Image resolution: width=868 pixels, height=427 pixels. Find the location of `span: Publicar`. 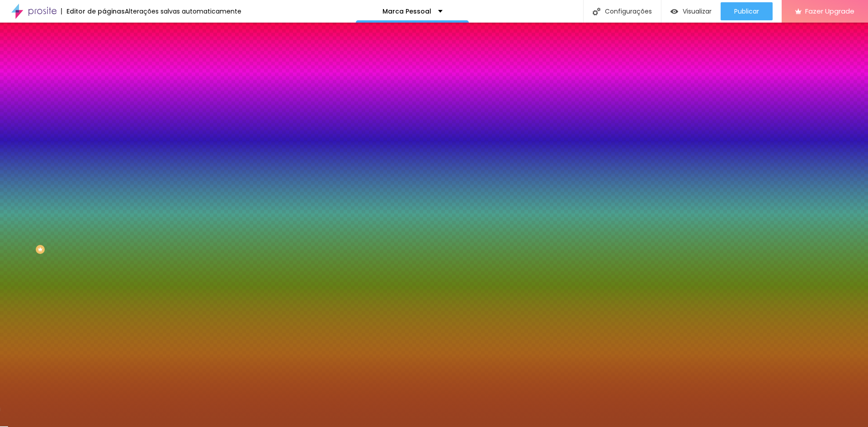

span: Publicar is located at coordinates (746, 11).